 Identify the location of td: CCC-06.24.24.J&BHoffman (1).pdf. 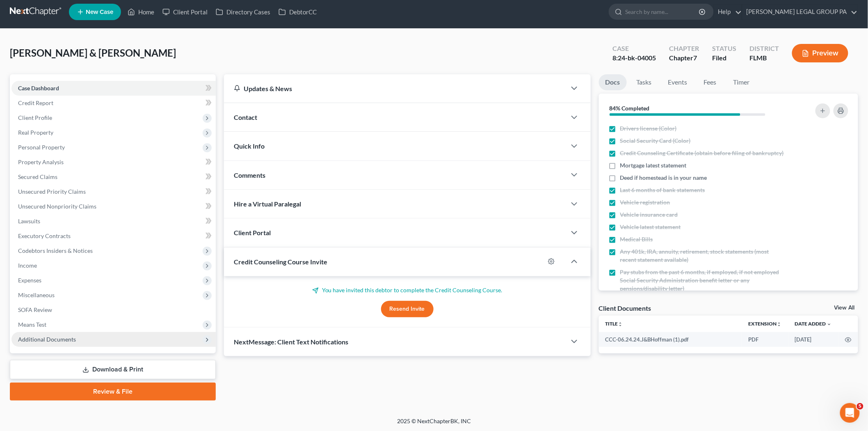
(671, 339).